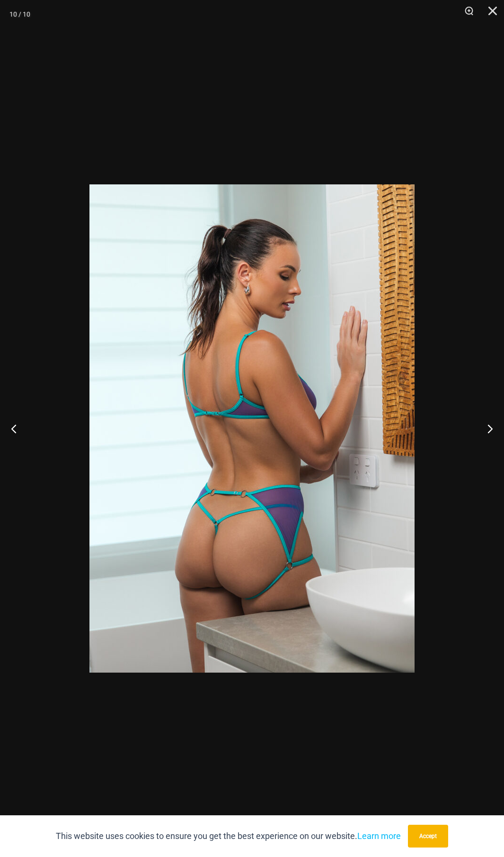 The image size is (504, 857). Describe the element at coordinates (20, 14) in the screenshot. I see `div: 10 / 10` at that location.